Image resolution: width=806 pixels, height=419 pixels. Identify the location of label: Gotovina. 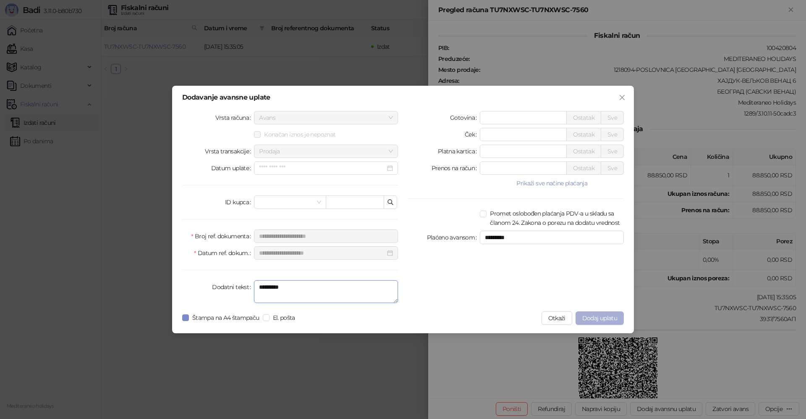
(465, 118).